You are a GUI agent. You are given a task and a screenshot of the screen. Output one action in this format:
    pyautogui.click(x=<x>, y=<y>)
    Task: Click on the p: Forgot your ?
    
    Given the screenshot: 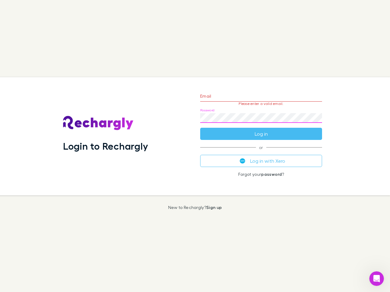 What is the action you would take?
    pyautogui.click(x=261, y=174)
    